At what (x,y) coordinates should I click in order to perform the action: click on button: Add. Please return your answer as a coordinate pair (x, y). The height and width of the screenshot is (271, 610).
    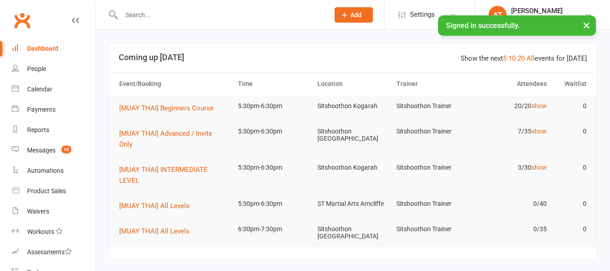
    Looking at the image, I should click on (354, 15).